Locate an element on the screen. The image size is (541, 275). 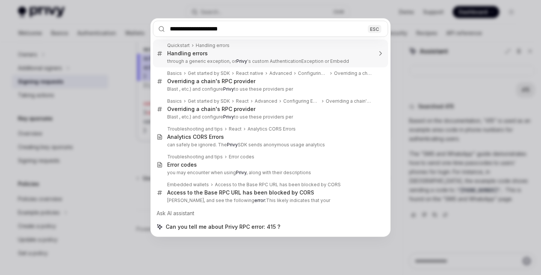
b: error: is located at coordinates (260, 200).